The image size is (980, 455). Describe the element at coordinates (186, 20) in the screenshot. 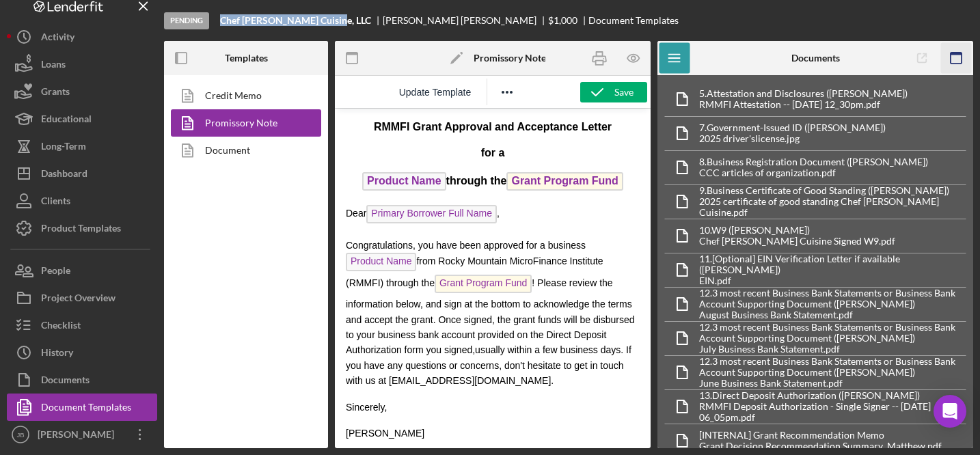

I see `div: Pending` at that location.